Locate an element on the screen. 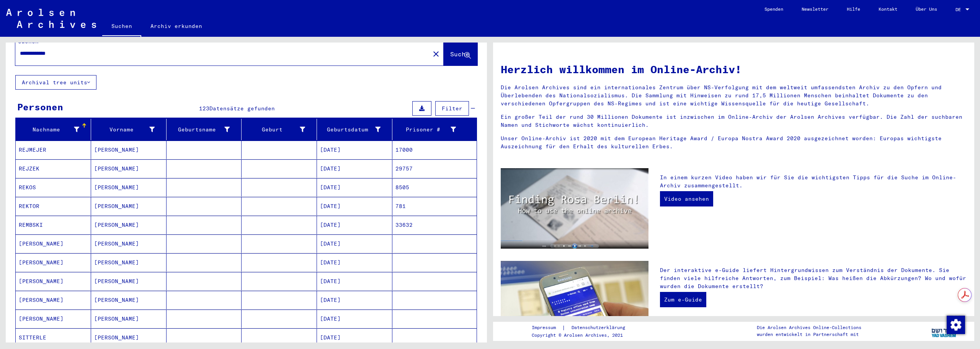 The width and height of the screenshot is (980, 349). mat-cell: 29757 is located at coordinates (434, 168).